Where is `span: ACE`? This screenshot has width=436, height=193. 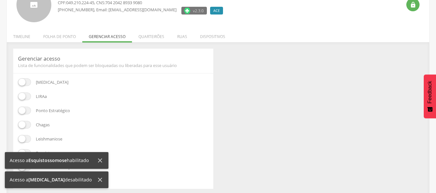 span: ACE is located at coordinates (217, 11).